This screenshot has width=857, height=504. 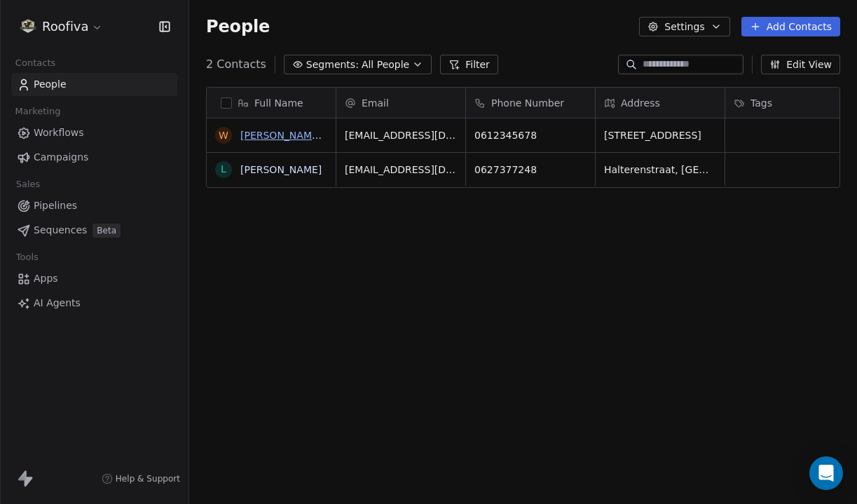 I want to click on button: Roofiva, so click(x=61, y=27).